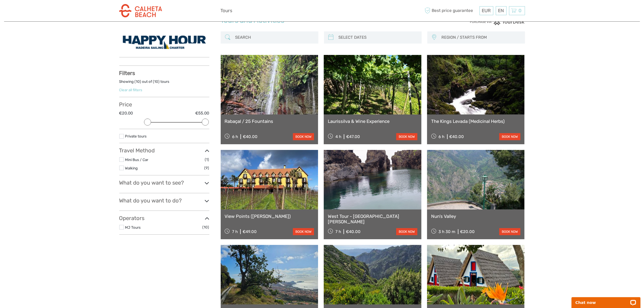 Image resolution: width=644 pixels, height=308 pixels. What do you see at coordinates (481, 37) in the screenshot?
I see `span: REGION / STARTS FROM` at bounding box center [481, 37].